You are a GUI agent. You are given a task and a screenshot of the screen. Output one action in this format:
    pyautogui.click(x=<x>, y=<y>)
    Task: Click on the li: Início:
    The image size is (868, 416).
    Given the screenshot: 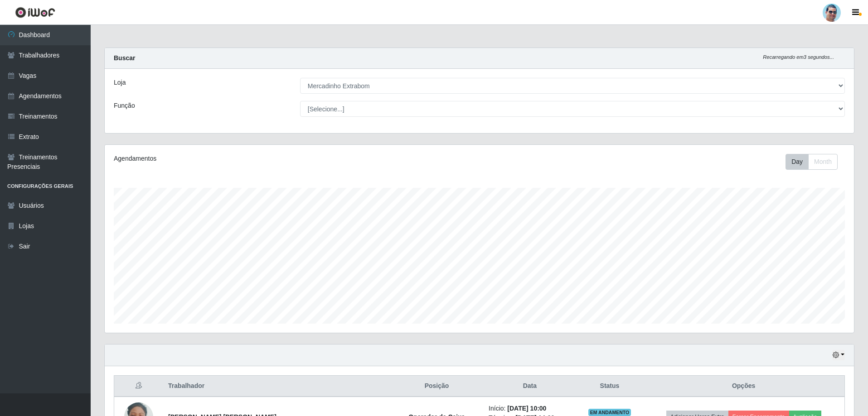 What is the action you would take?
    pyautogui.click(x=530, y=408)
    